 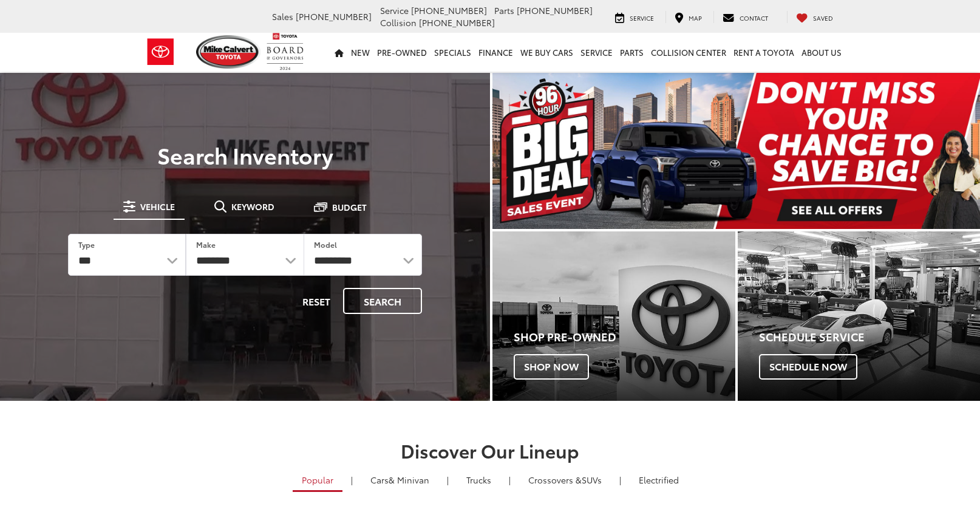 I want to click on a: Specials, so click(x=453, y=52).